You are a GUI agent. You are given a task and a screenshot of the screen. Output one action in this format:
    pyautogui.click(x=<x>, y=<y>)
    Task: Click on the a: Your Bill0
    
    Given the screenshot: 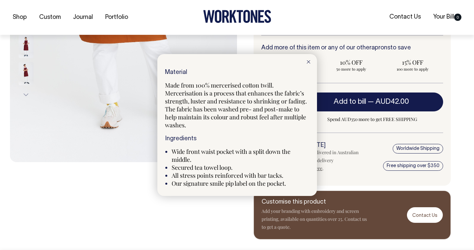 What is the action you would take?
    pyautogui.click(x=447, y=17)
    